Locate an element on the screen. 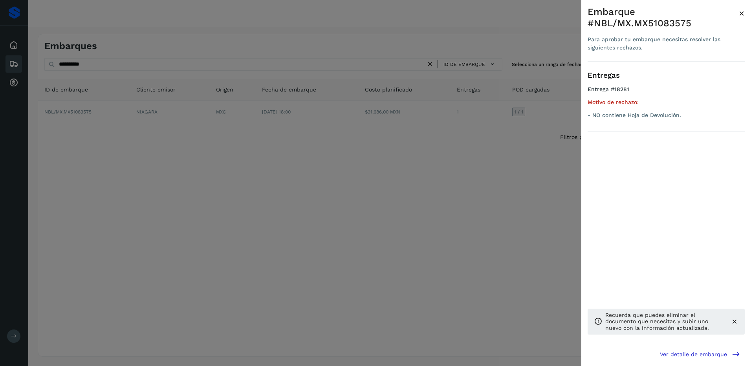  p: Recuerda que puedes eliminar el documento que necesitas y subir uno nuevo con la información actu... is located at coordinates (665, 322).